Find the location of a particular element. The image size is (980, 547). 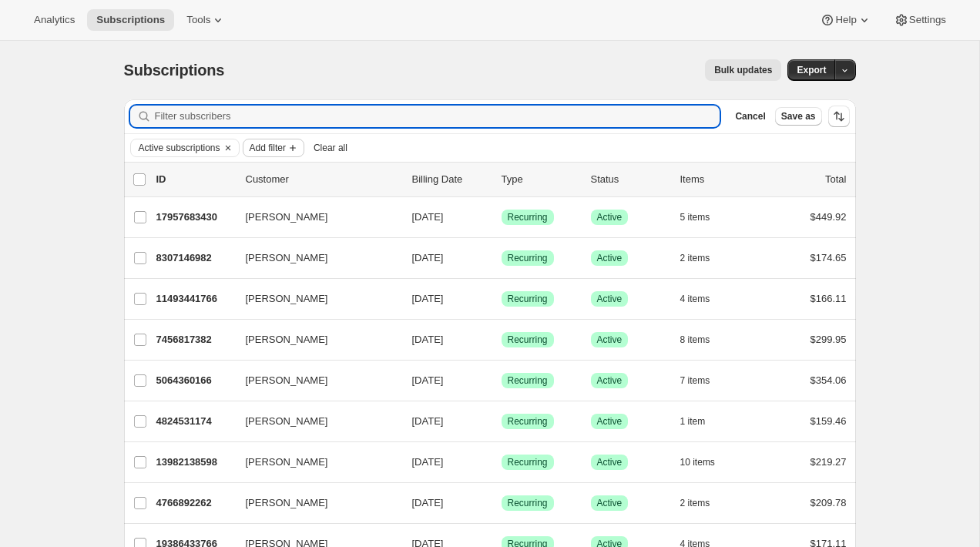

button: Clear all is located at coordinates (330, 148).